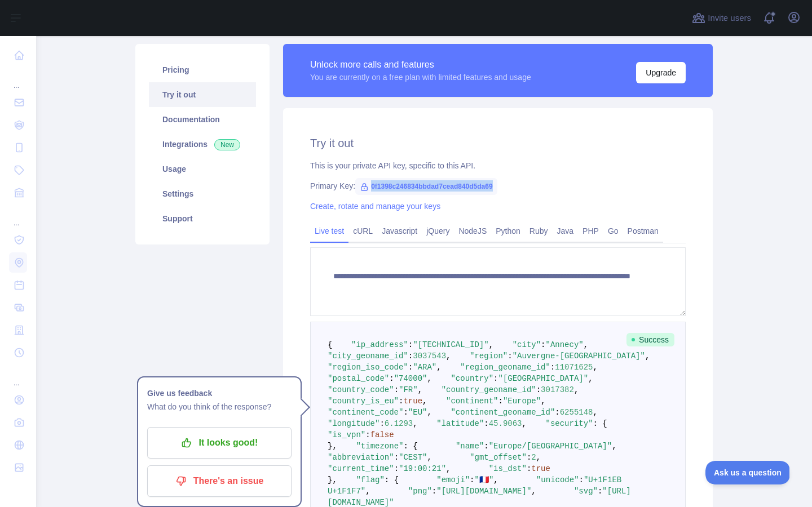 The image size is (812, 507). Describe the element at coordinates (353, 424) in the screenshot. I see `span: "longitude"` at that location.